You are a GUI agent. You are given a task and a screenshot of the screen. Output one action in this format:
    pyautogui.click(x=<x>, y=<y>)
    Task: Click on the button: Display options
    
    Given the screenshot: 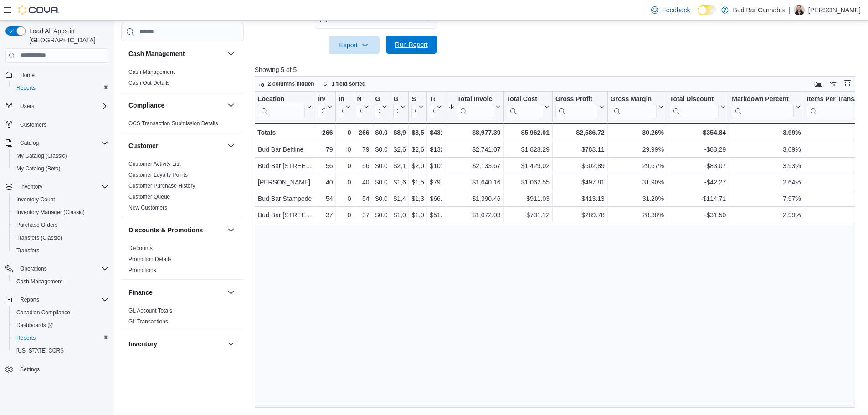 What is the action you would take?
    pyautogui.click(x=833, y=84)
    